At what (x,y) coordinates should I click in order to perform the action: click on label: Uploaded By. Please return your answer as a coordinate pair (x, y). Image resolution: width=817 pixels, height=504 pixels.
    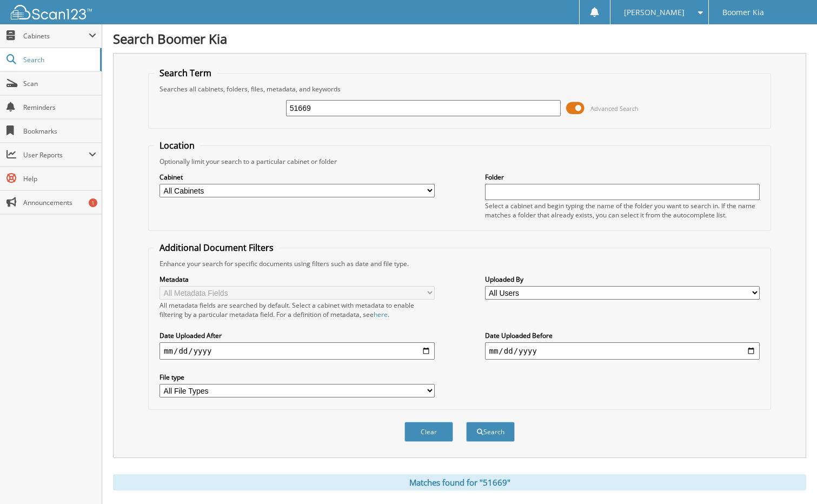
    Looking at the image, I should click on (623, 279).